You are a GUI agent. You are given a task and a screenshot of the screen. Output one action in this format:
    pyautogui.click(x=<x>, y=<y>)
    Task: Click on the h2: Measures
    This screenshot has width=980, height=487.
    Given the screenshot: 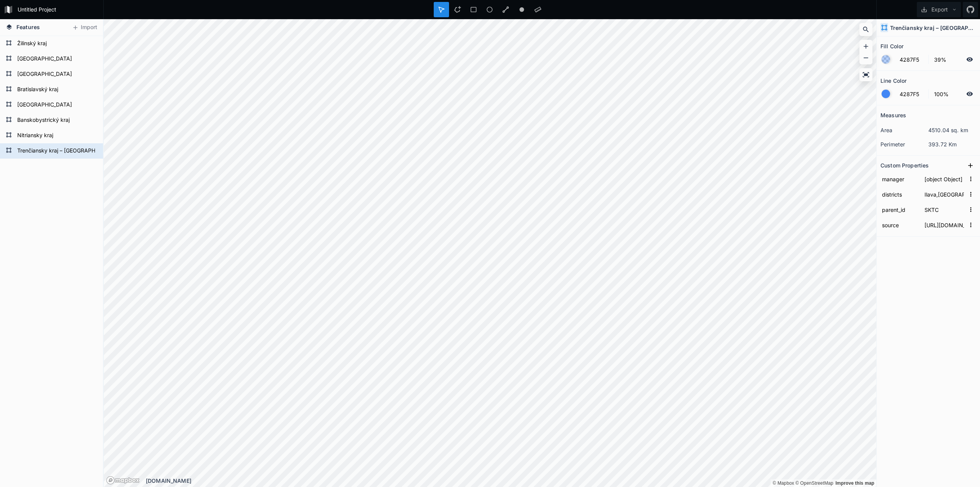 What is the action you would take?
    pyautogui.click(x=893, y=115)
    